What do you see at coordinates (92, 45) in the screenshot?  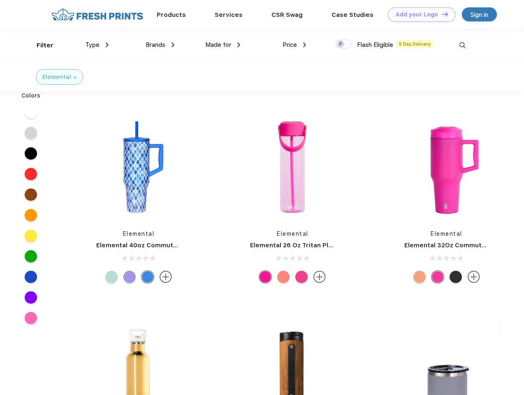 I see `span: Type` at bounding box center [92, 45].